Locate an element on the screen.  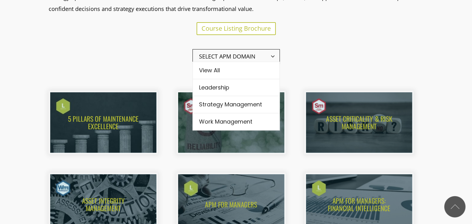
a: Leadership is located at coordinates (236, 87).